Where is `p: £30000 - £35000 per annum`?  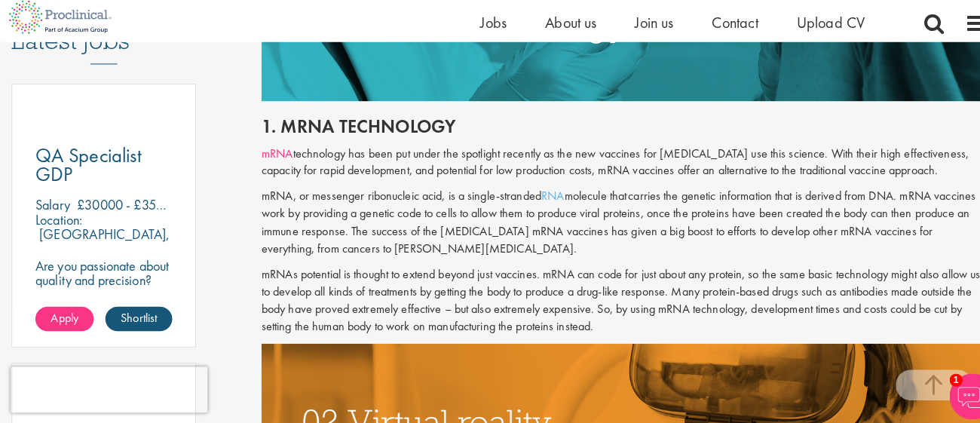
p: £30000 - £35000 per annum is located at coordinates (154, 208).